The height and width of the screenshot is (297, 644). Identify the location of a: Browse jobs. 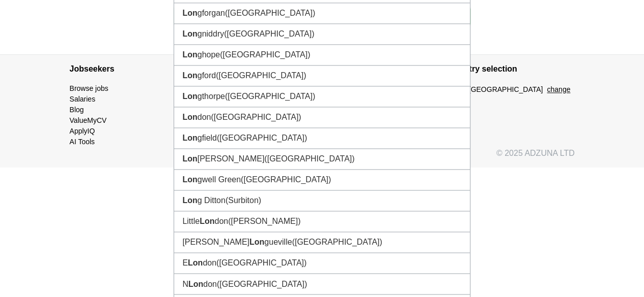
(89, 88).